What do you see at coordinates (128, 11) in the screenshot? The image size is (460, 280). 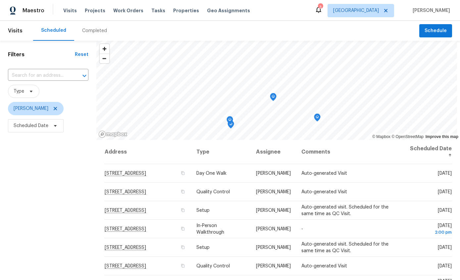 I see `span: Work Orders` at bounding box center [128, 11].